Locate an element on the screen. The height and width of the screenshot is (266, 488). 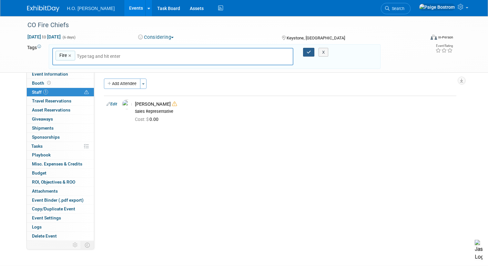
button: X is located at coordinates (323, 52).